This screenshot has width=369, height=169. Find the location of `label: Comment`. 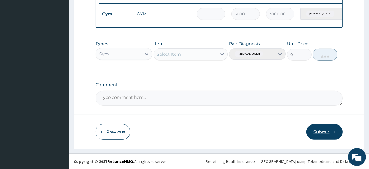

label: Comment is located at coordinates (219, 84).